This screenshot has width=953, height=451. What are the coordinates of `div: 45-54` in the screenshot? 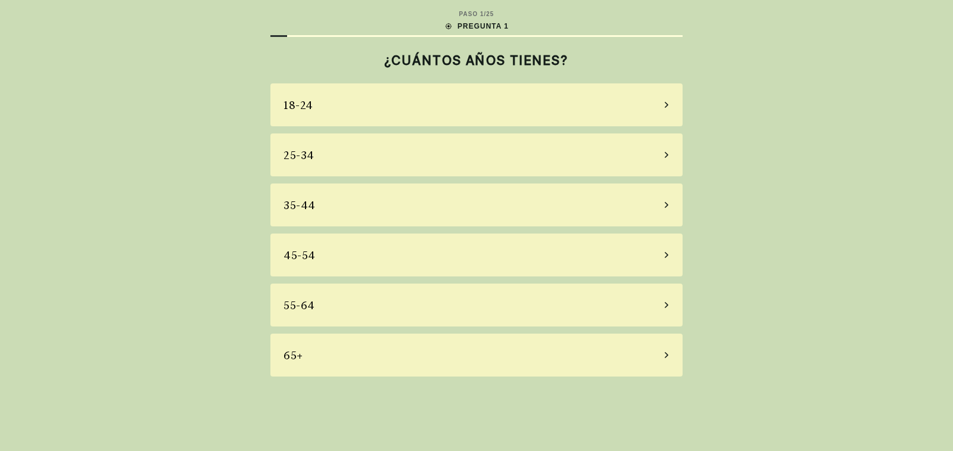 It's located at (300, 255).